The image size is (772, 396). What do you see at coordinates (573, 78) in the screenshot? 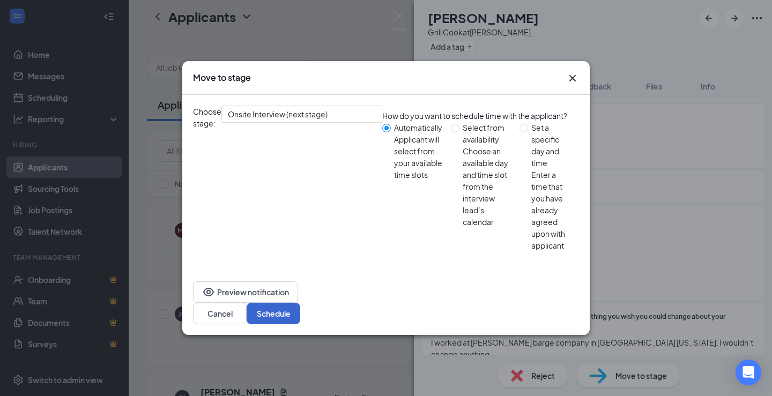
I see `svg: Cross` at bounding box center [573, 78].